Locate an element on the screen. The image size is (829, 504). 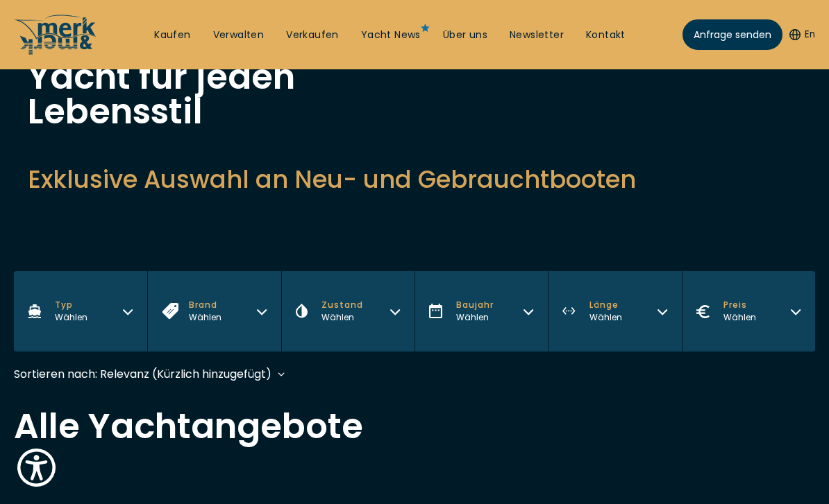
a: Kaufen is located at coordinates (172, 36).